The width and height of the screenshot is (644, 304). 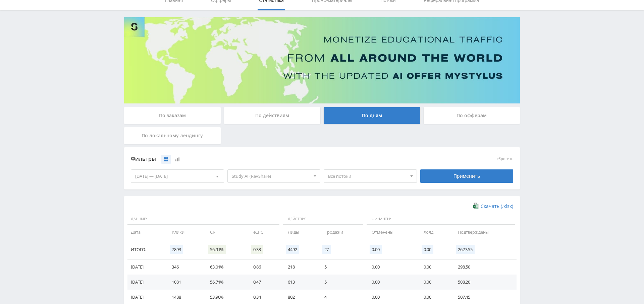 I want to click on td: 0.86, so click(x=264, y=267).